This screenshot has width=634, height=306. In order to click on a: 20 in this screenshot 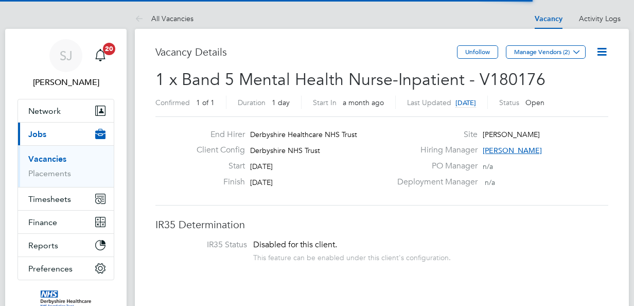, I will do `click(100, 56)`.